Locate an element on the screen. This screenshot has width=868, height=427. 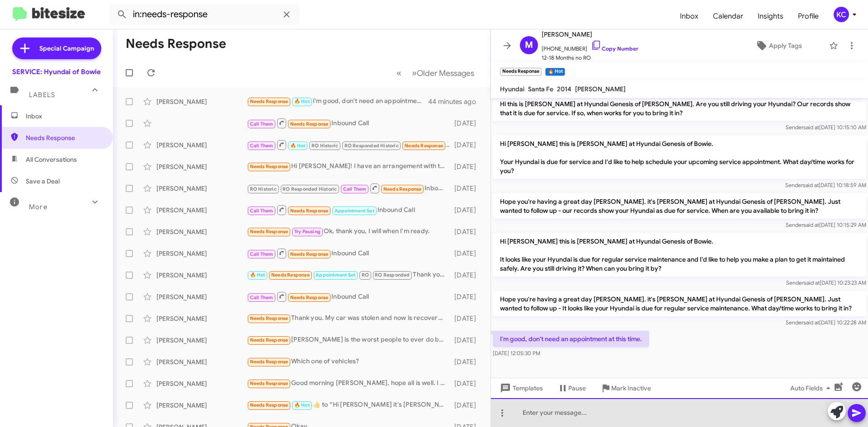
p: I'm good, don't need an appointment at this time. is located at coordinates (571, 339).